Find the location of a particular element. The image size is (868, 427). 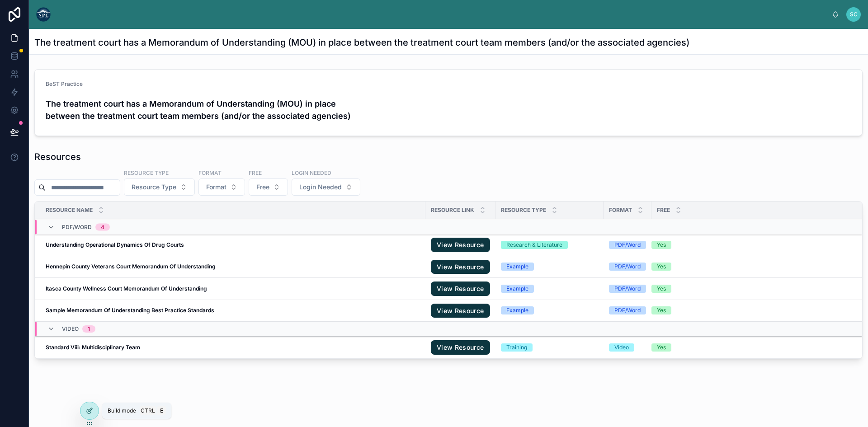

div: 1 is located at coordinates (88, 329).